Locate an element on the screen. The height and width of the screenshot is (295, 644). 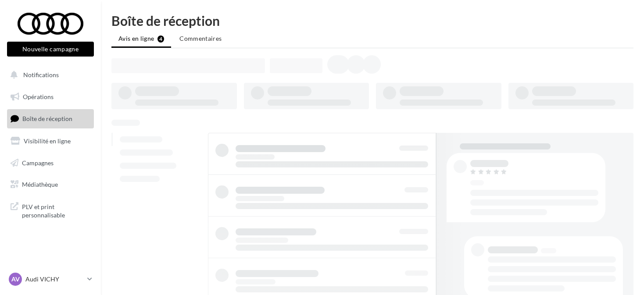
a: Médiathèque is located at coordinates (50, 185).